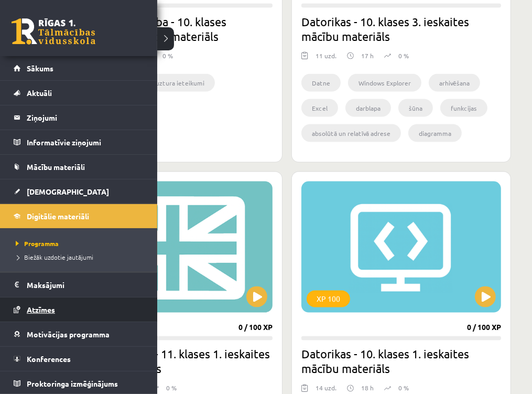 The width and height of the screenshot is (532, 394). What do you see at coordinates (56, 167) in the screenshot?
I see `span: Mācību materiāli` at bounding box center [56, 167].